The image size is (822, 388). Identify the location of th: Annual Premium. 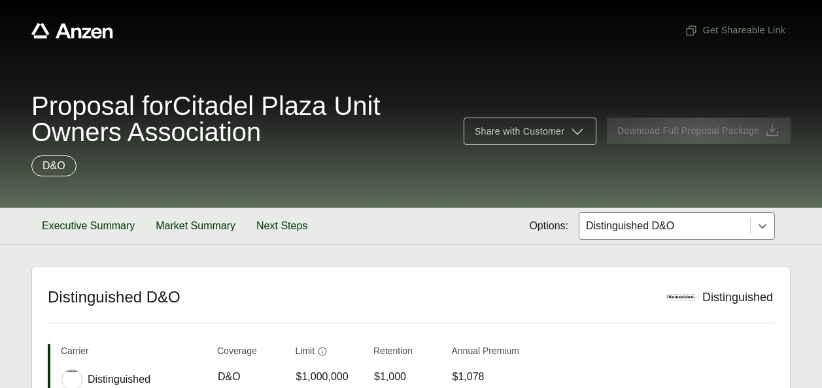
(486, 354).